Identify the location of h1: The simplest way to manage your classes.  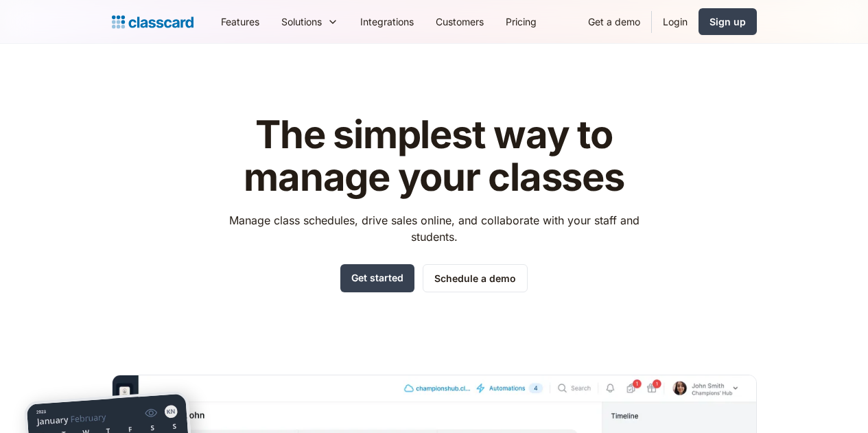
(434, 156).